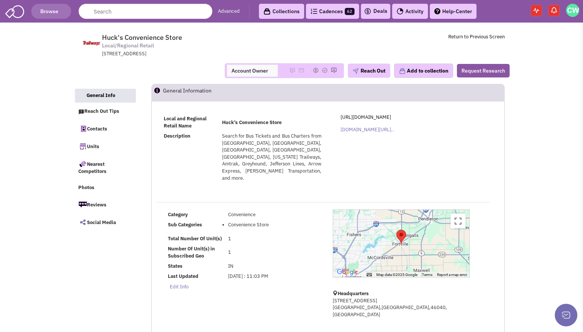  I want to click on b: Total Number Of Unit(s), so click(195, 239).